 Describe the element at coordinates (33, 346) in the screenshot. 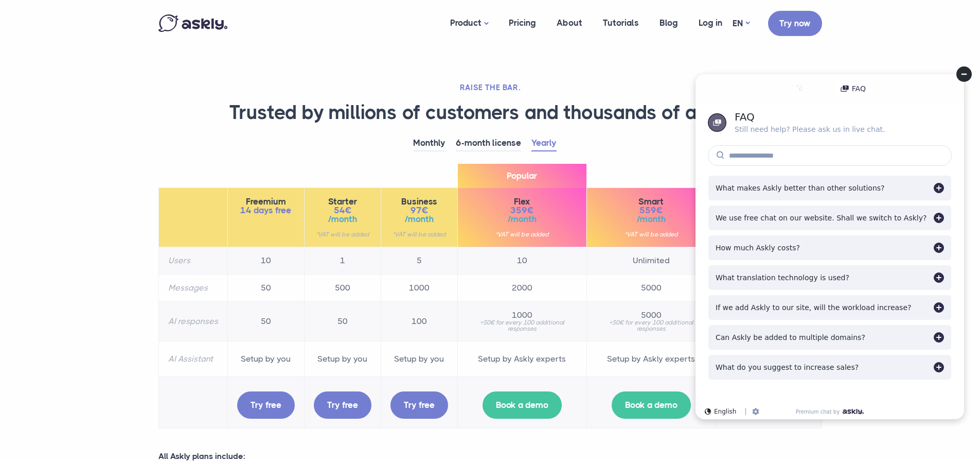

I see `div: English` at that location.